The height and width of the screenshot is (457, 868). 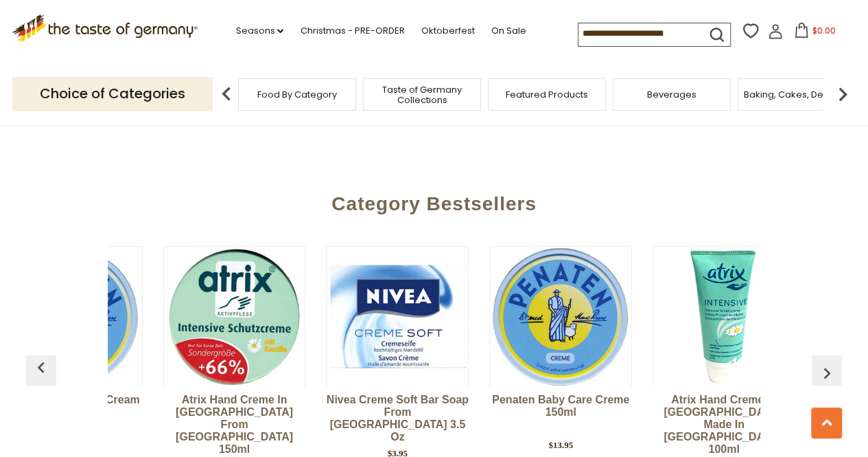 What do you see at coordinates (797, 94) in the screenshot?
I see `span: Baking, Cakes, Desserts` at bounding box center [797, 94].